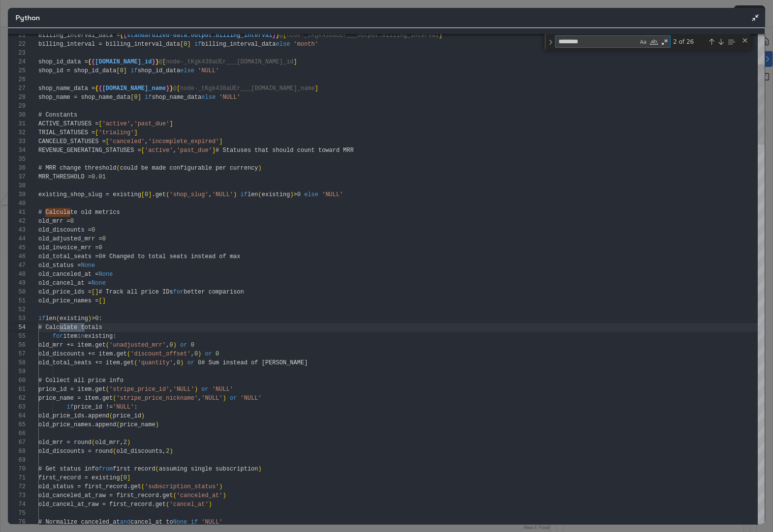  I want to click on span: # Statuses that should count toward MRR, so click(284, 150).